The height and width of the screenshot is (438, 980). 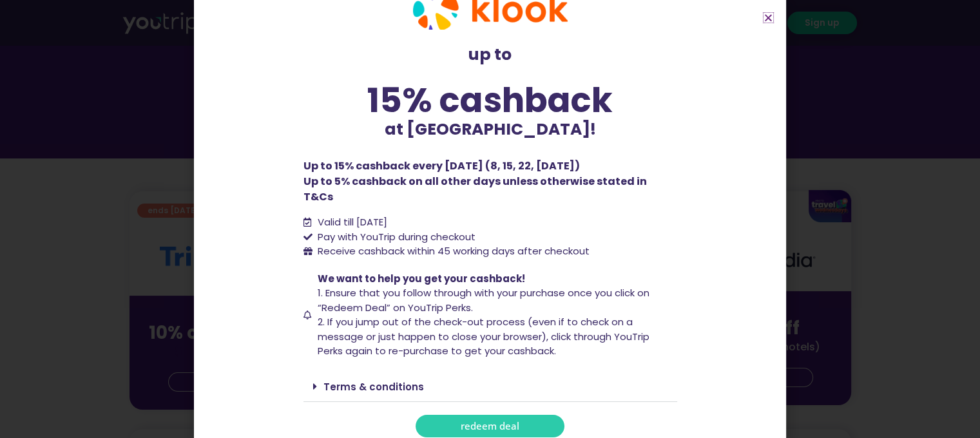 I want to click on span: We want to help you get your cashback!, so click(x=422, y=278).